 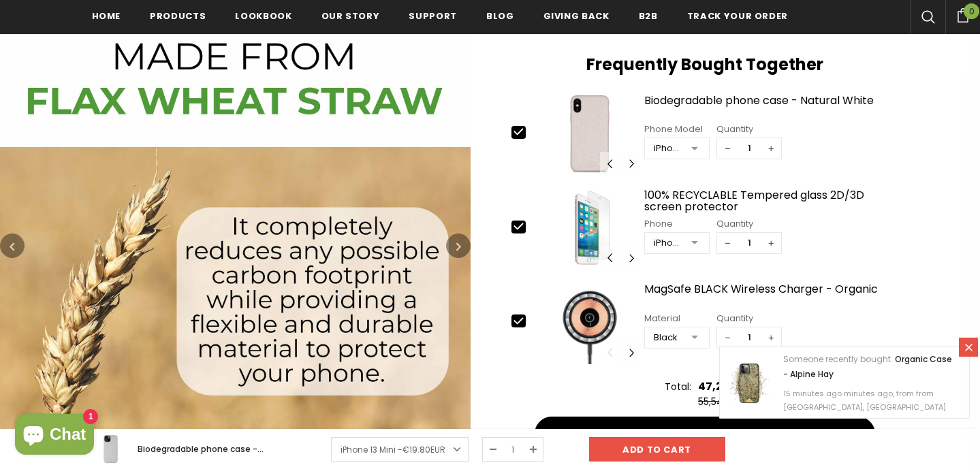 I want to click on span: Lookbook, so click(x=263, y=15).